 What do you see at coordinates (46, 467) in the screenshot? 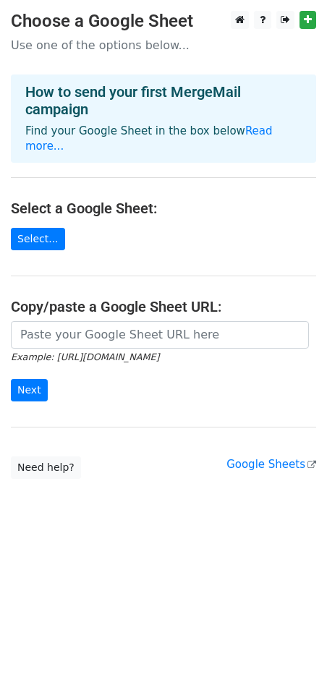
I see `a: Need help?` at bounding box center [46, 467].